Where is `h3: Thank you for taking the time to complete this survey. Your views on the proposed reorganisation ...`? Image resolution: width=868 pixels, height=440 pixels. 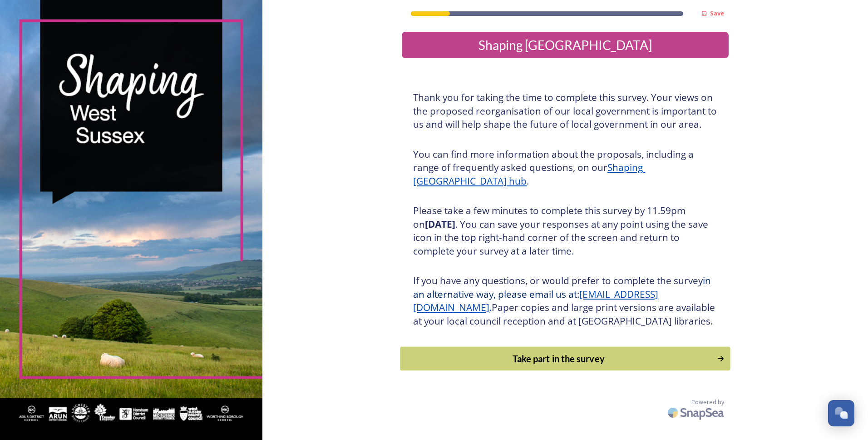 h3: Thank you for taking the time to complete this survey. Your views on the proposed reorganisation ... is located at coordinates (566, 111).